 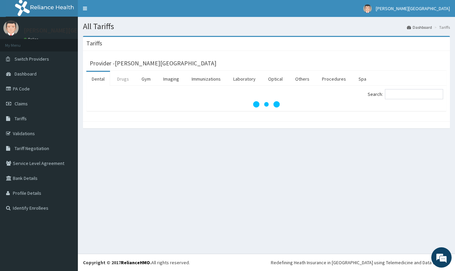 I want to click on footer: All rights reserved., so click(x=266, y=262).